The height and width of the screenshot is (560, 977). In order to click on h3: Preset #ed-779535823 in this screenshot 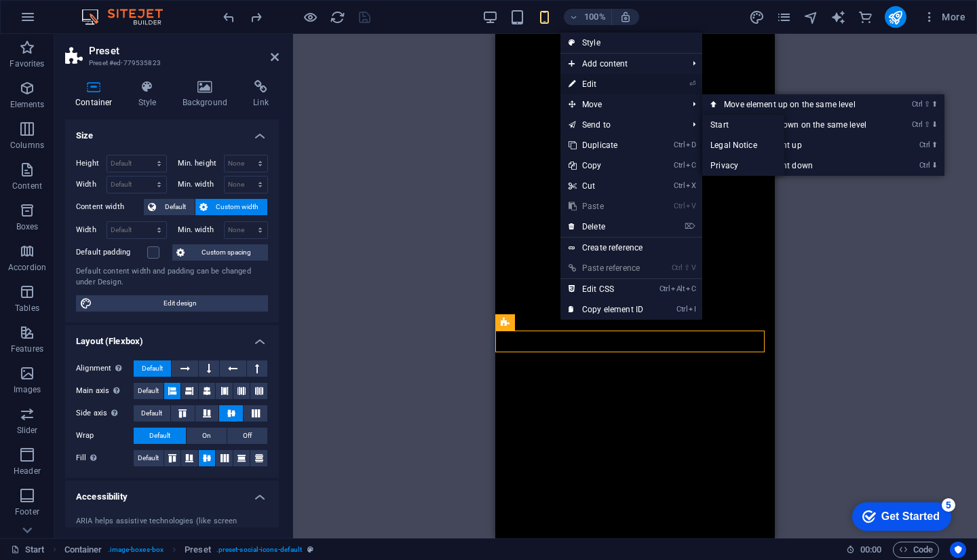, I will do `click(171, 63)`.